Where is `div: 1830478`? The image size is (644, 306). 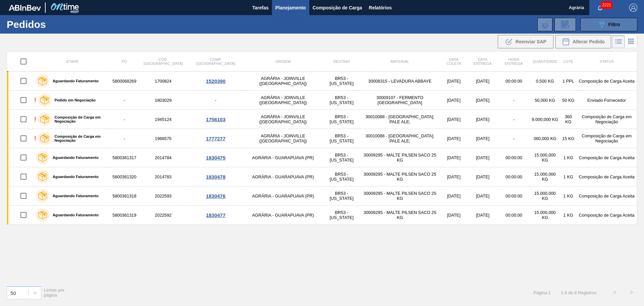 div: 1830478 is located at coordinates (216, 177).